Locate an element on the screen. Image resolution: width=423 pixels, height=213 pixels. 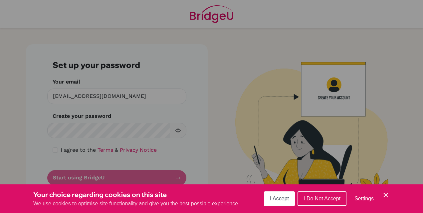
h3: Your choice regarding cookies on this site is located at coordinates (136, 195).